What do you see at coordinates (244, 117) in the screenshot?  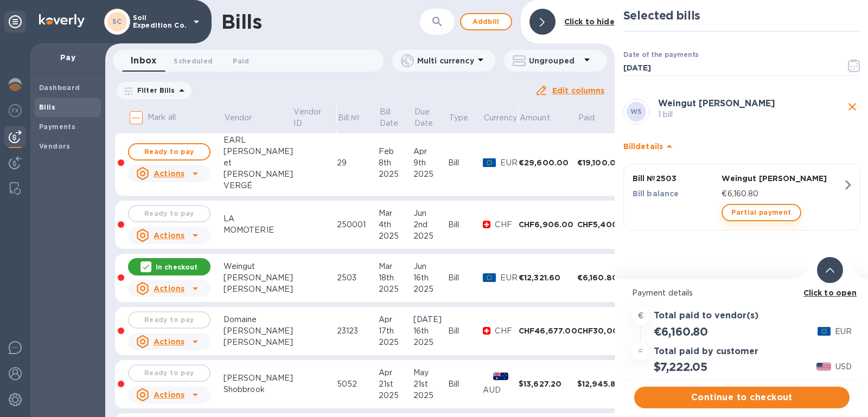 I see `span: Vendor` at bounding box center [244, 117].